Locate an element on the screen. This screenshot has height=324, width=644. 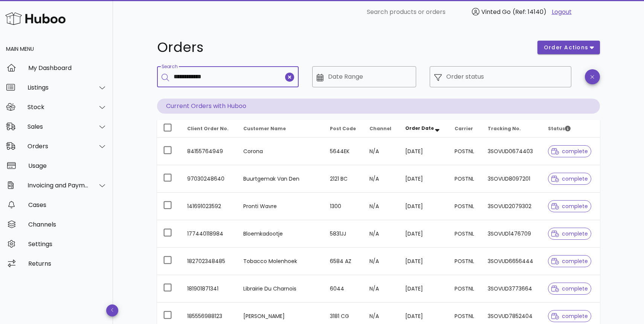
td: 5831JJ is located at coordinates (344, 234).